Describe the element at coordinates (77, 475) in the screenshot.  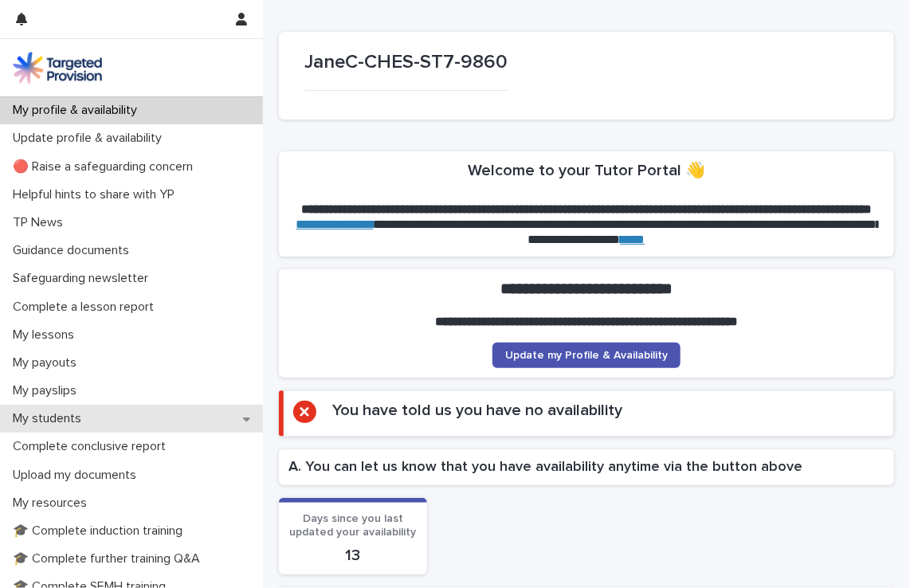
I see `p: Upload my documents` at that location.